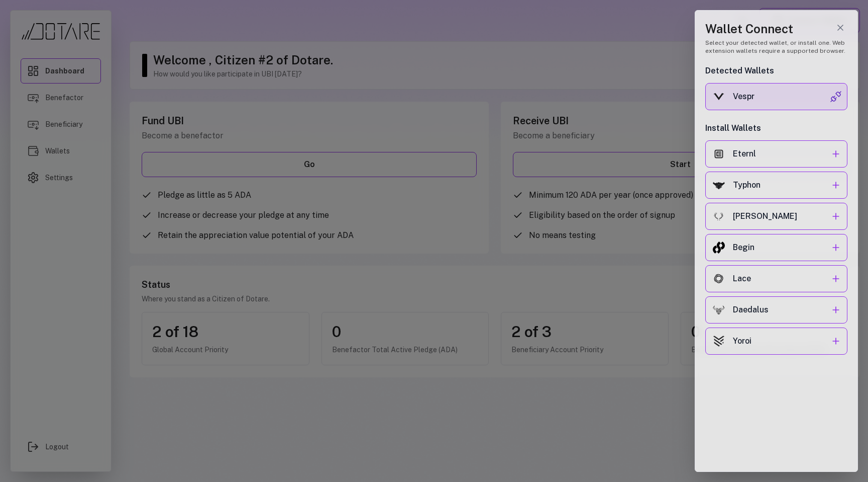  What do you see at coordinates (719, 310) in the screenshot?
I see `img: Daedalus` at bounding box center [719, 310].